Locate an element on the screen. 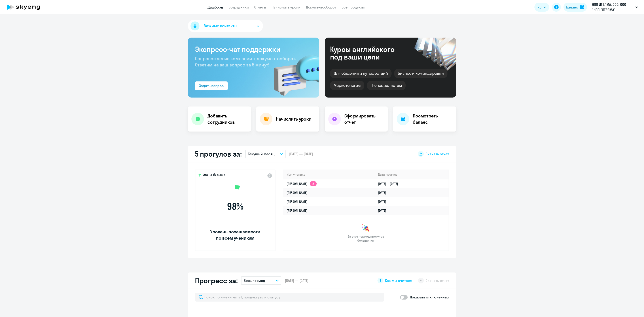 Image resolution: width=644 pixels, height=317 pixels. h4: Добавить сотрудников is located at coordinates (227, 119).